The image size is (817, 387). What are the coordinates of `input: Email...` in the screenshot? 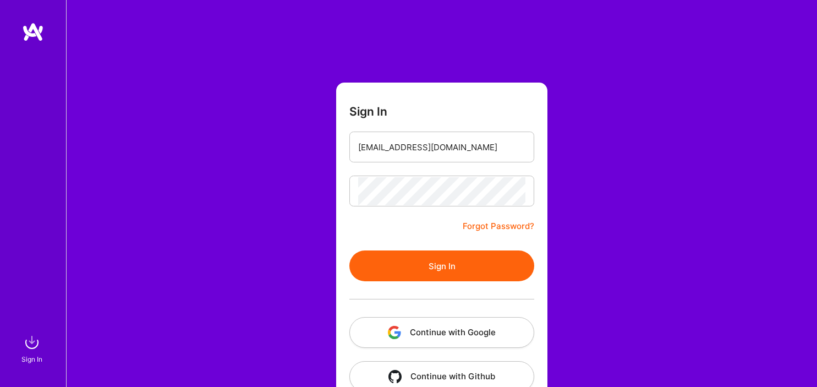 It's located at (442, 147).